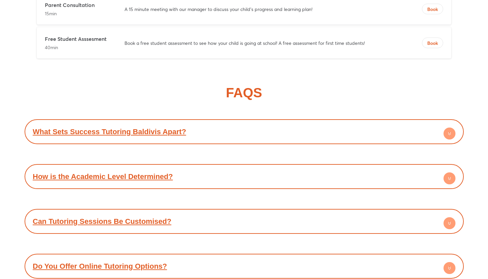 The image size is (488, 279). I want to click on div: What Sets Success Tutoring Baldivis Apart?, so click(244, 131).